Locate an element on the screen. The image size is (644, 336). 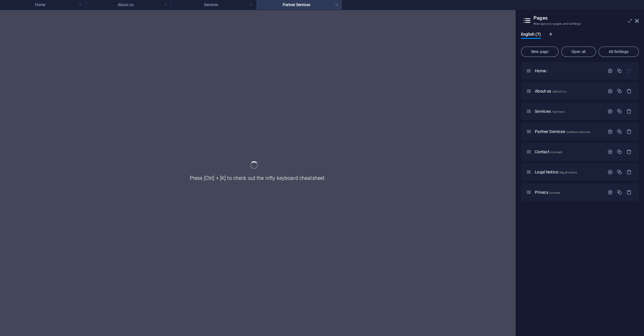
h4: Partner Services is located at coordinates (299, 4).